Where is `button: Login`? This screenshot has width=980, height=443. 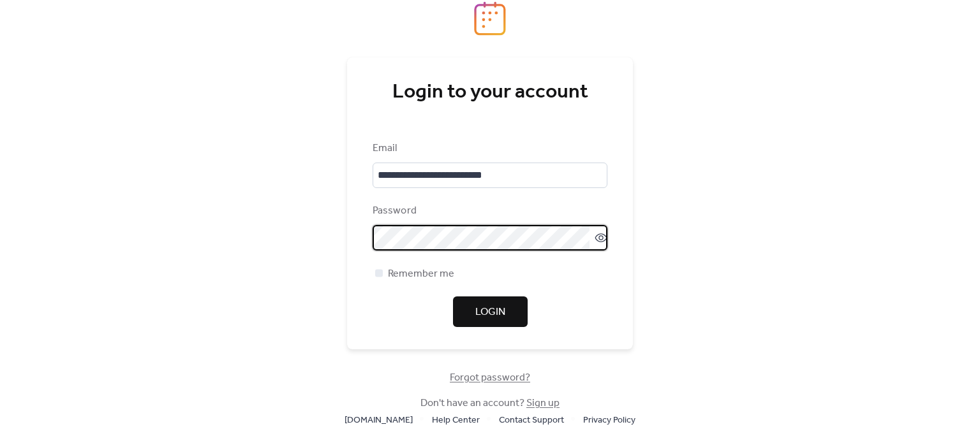
button: Login is located at coordinates (490, 312).